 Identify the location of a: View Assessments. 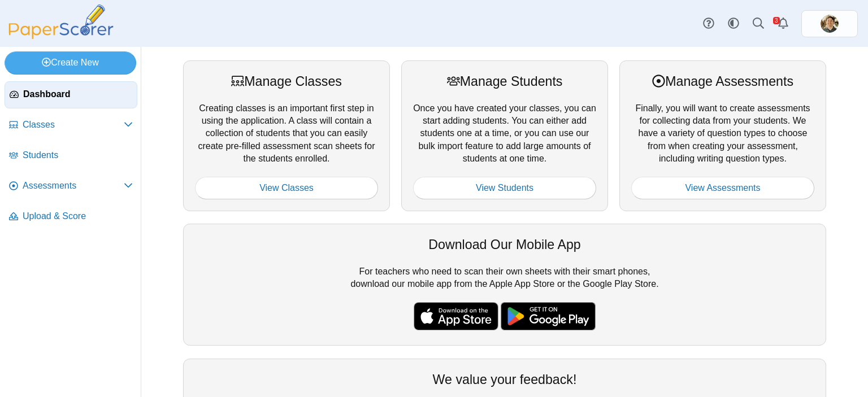
(723, 188).